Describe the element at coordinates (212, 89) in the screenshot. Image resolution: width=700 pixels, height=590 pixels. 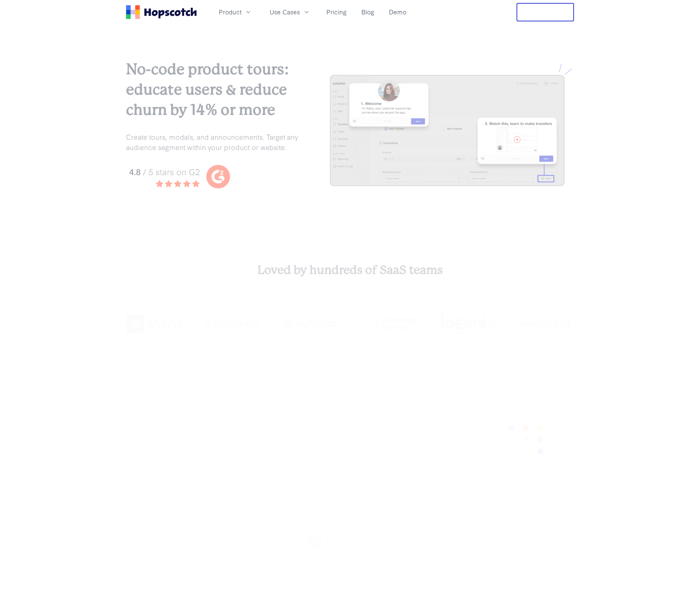
I see `h2: No-code product tours: educate users & reduce churn by 14% or more` at that location.